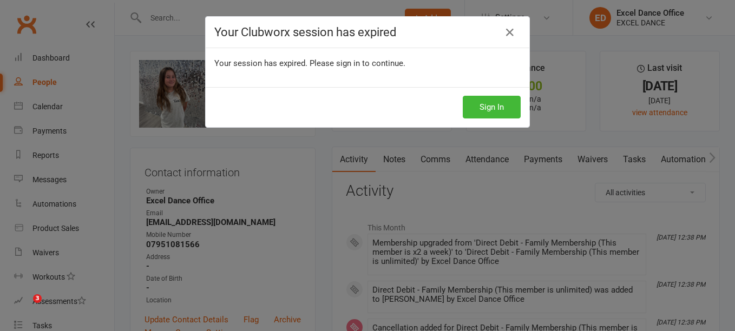  What do you see at coordinates (491, 107) in the screenshot?
I see `button: Sign In` at bounding box center [491, 107].